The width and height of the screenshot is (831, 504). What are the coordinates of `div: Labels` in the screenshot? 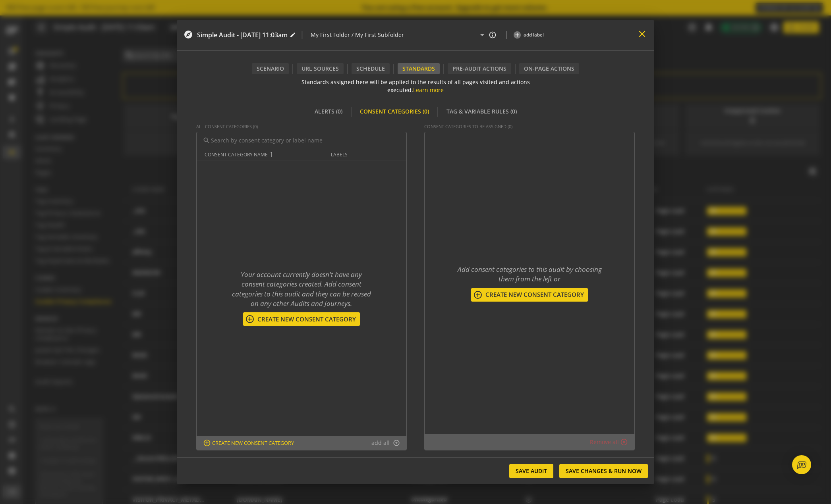 It's located at (365, 154).